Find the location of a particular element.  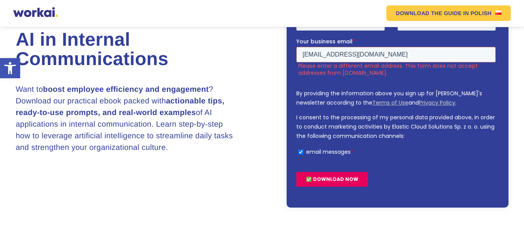

a: DOWNLOAD THE GUIDEIN POLISHUS flag is located at coordinates (448, 13).